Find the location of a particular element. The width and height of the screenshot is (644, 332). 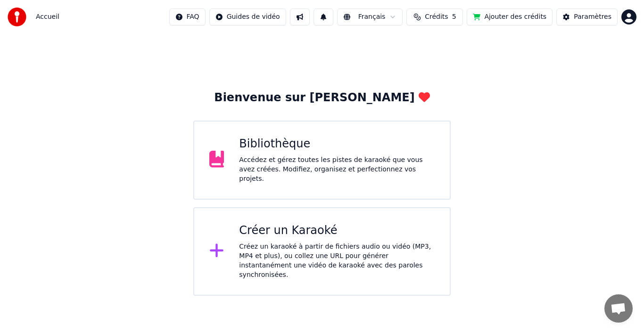

div: Paramètres is located at coordinates (593, 17).